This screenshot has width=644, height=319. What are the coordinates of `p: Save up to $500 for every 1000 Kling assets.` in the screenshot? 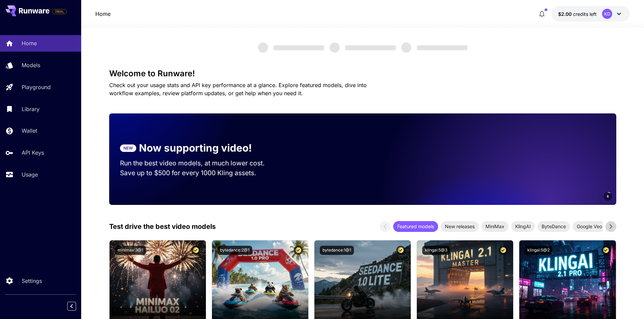 It's located at (199, 173).